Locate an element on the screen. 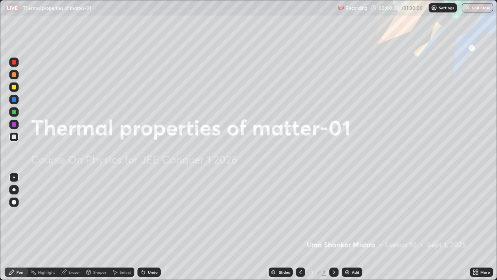 This screenshot has height=280, width=497. div: Slides is located at coordinates (284, 272).